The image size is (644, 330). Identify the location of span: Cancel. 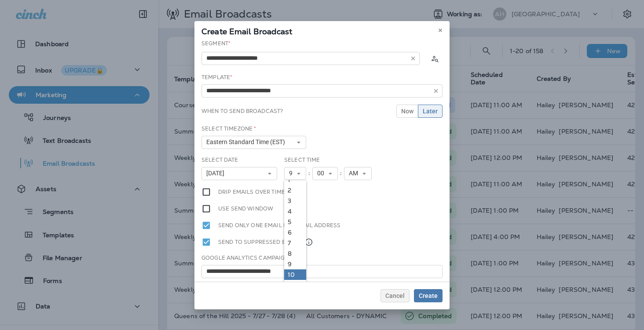
(395, 296).